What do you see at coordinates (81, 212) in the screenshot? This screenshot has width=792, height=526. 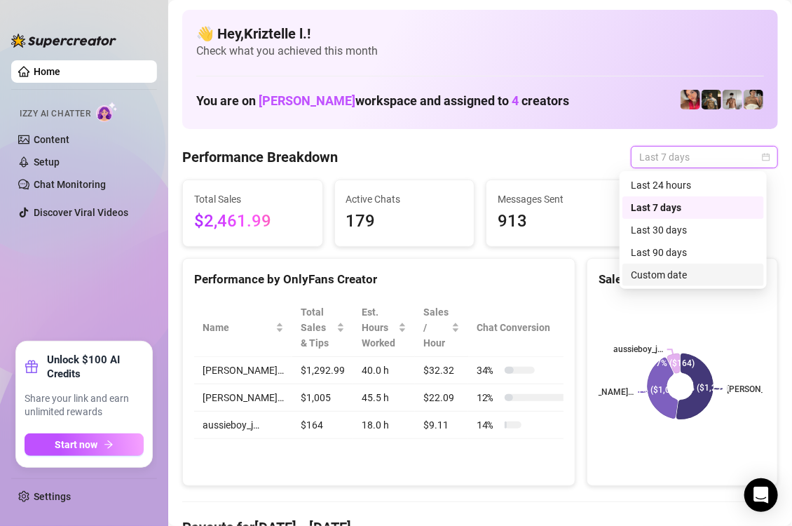 I see `a: Discover Viral Videos` at bounding box center [81, 212].